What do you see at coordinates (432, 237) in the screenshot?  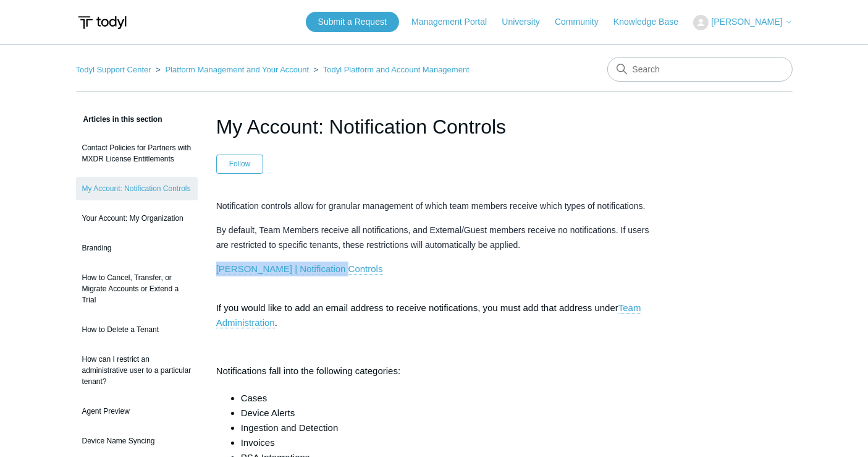 I see `span: By default, Team Members receive all notifications, and External/Guest members receive no notific...` at bounding box center [432, 237].